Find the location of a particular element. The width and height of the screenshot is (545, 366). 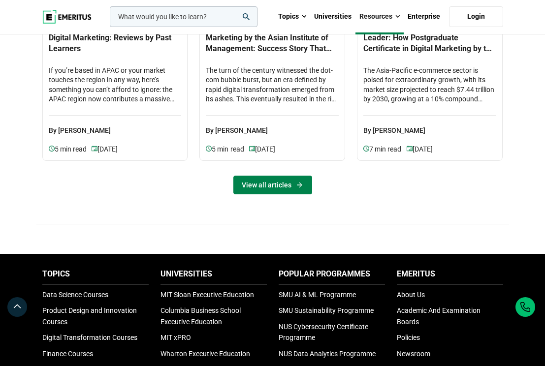

p: 7 min read is located at coordinates (384, 149).